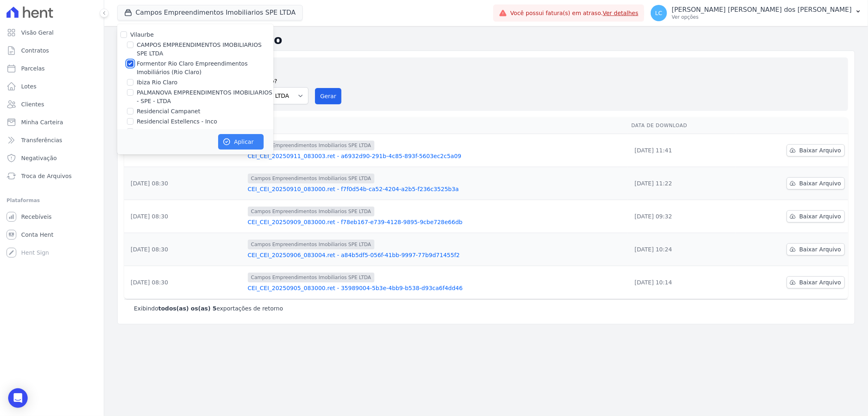 The height and width of the screenshot is (416, 868). I want to click on span: LC, so click(659, 13).